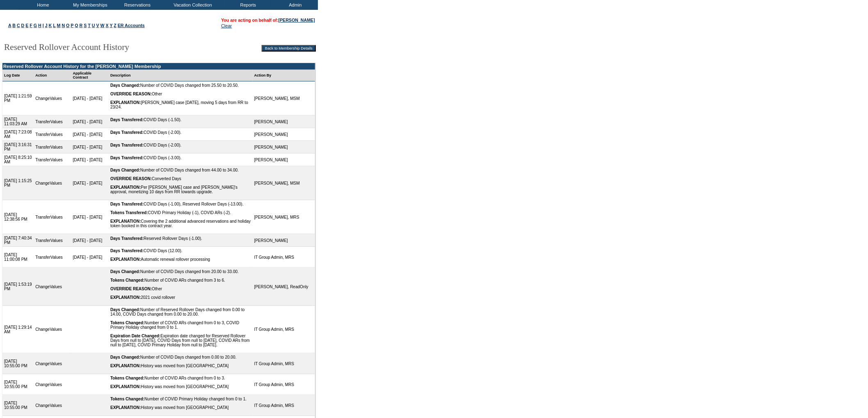  What do you see at coordinates (72, 25) in the screenshot?
I see `a: P` at bounding box center [72, 25].